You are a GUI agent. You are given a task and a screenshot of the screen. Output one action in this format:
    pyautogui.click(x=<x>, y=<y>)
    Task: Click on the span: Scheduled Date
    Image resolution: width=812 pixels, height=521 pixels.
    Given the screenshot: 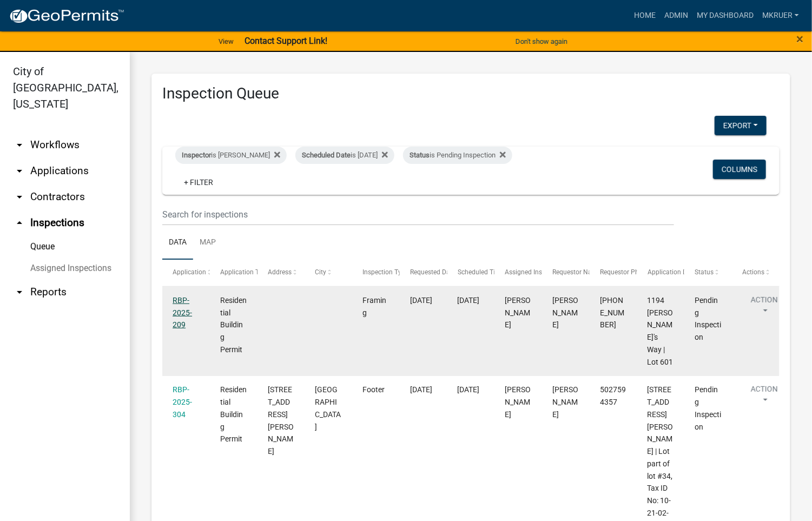 What is the action you would take?
    pyautogui.click(x=326, y=155)
    